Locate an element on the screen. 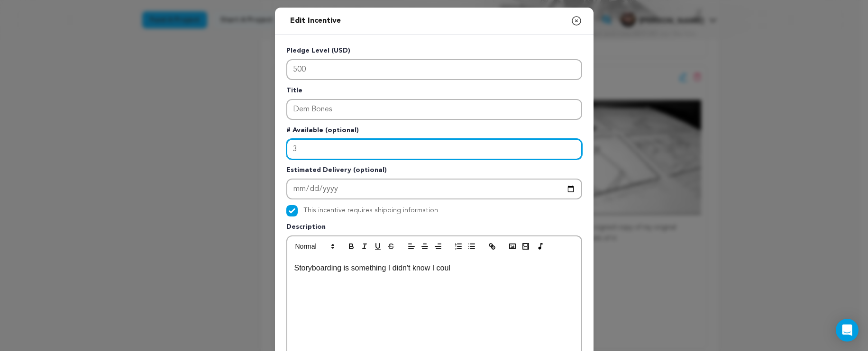 Image resolution: width=868 pixels, height=351 pixels. div: Open Intercom Messenger is located at coordinates (847, 330).